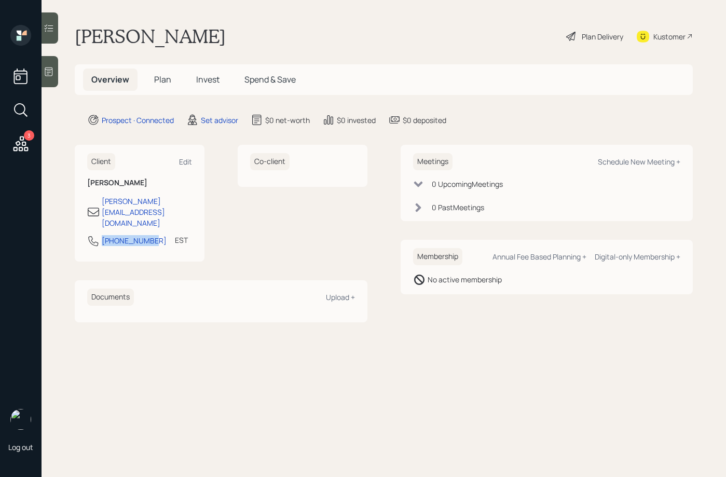 The width and height of the screenshot is (726, 477). Describe the element at coordinates (137, 120) in the screenshot. I see `div: Prospect · Connected` at that location.